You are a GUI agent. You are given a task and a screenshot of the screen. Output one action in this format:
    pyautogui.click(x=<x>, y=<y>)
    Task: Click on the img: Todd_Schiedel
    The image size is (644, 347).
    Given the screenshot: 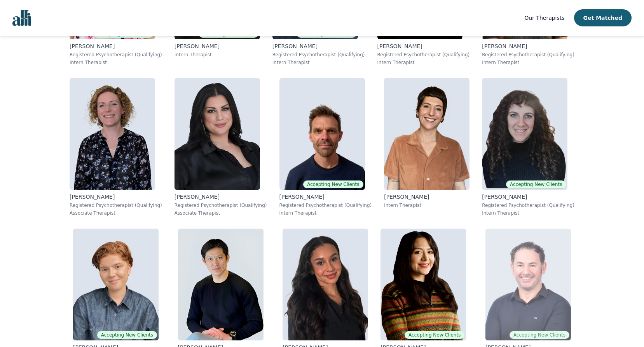 What is the action you would take?
    pyautogui.click(x=322, y=134)
    